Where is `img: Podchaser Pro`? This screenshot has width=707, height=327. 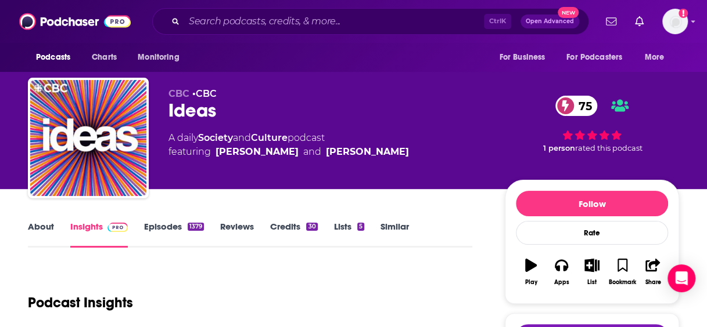
img: Podchaser Pro is located at coordinates (117, 228).